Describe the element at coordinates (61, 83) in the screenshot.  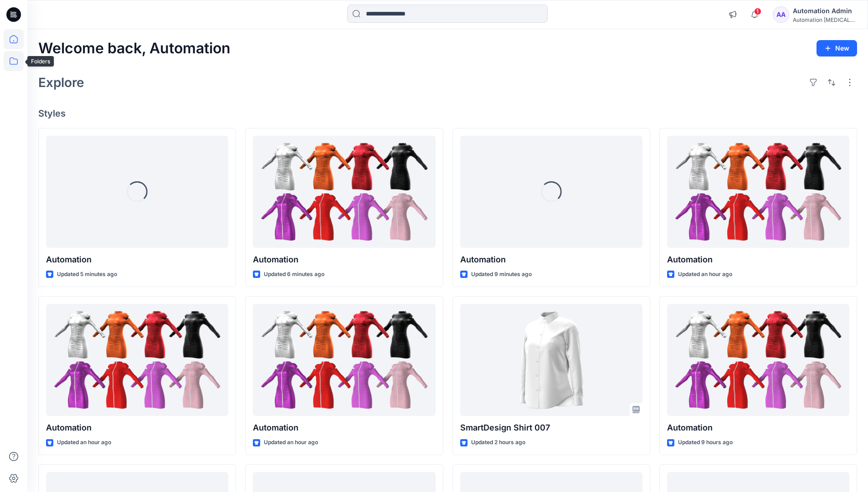
I see `h2: Explore` at that location.